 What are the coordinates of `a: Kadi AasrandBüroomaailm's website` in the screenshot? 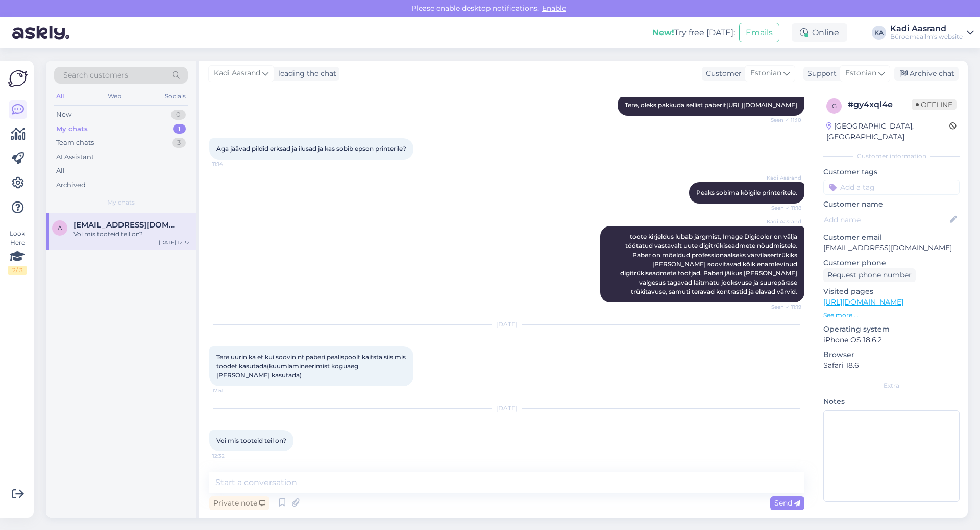 It's located at (932, 33).